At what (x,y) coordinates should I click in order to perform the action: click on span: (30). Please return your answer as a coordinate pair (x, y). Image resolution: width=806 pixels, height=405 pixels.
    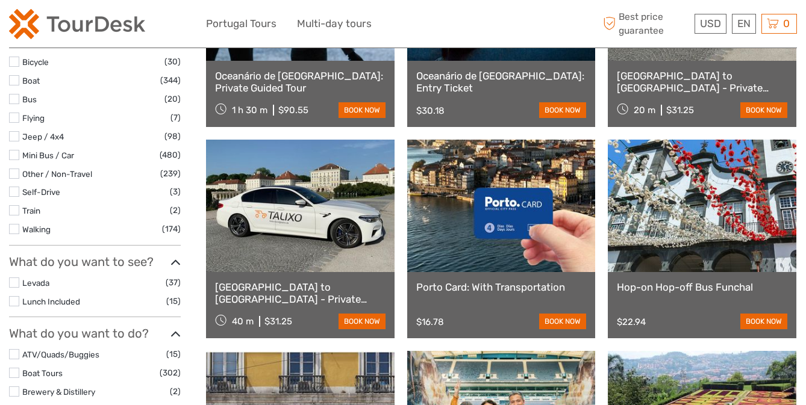
    Looking at the image, I should click on (172, 61).